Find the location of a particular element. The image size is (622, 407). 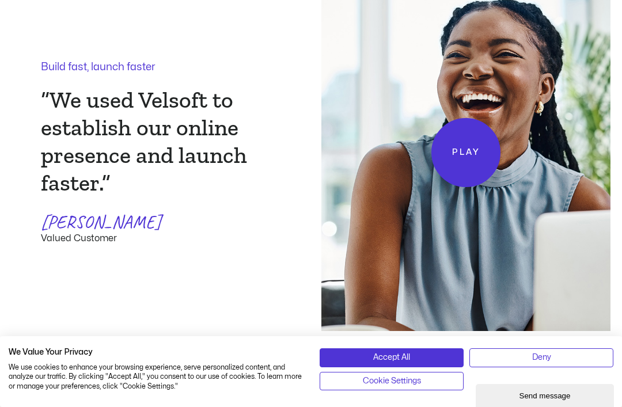

div: Send message is located at coordinates (69, 14).